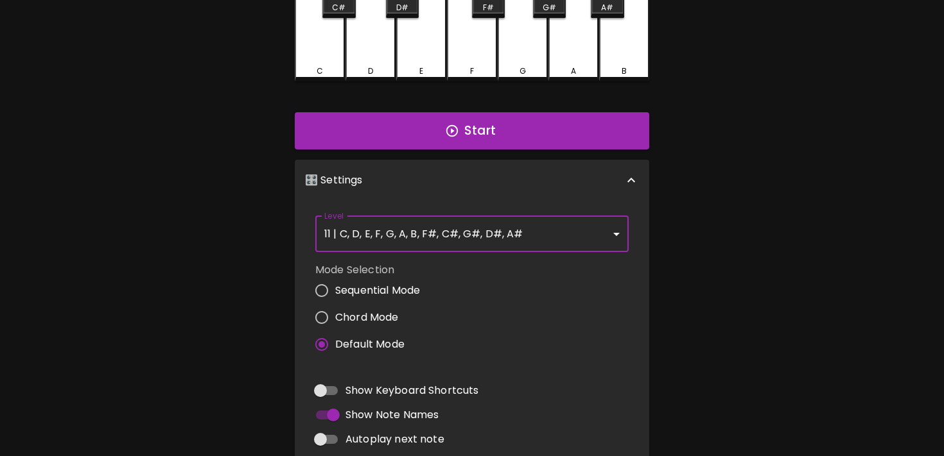 Image resolution: width=944 pixels, height=456 pixels. I want to click on span: Show Note Names, so click(392, 415).